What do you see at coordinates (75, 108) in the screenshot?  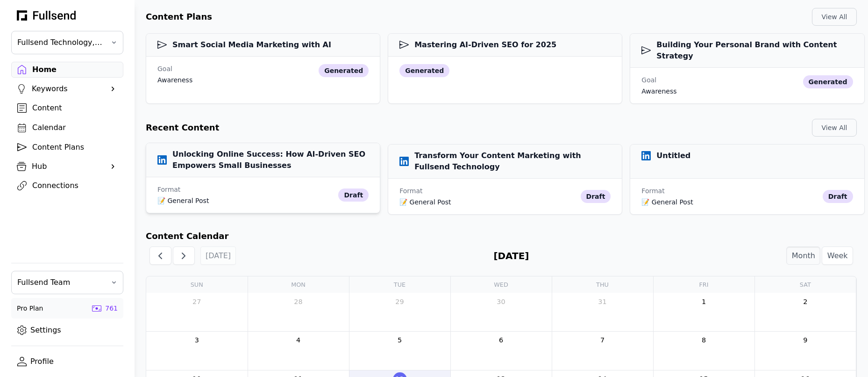 I see `div: Content` at bounding box center [75, 108].